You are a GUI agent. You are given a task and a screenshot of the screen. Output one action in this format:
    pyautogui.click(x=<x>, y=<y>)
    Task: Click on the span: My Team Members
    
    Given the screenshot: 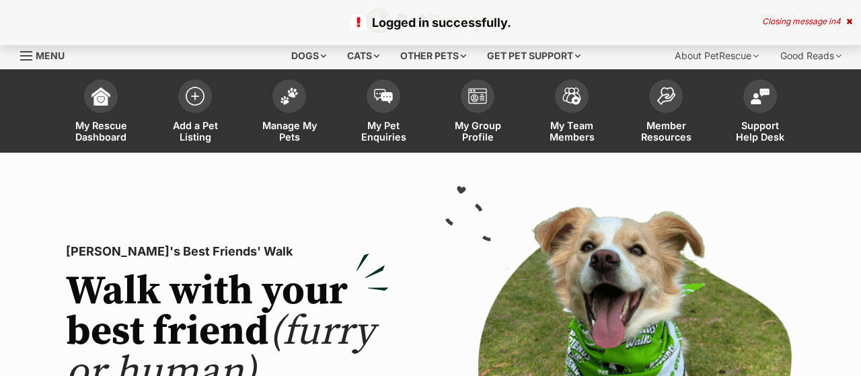 What is the action you would take?
    pyautogui.click(x=572, y=131)
    